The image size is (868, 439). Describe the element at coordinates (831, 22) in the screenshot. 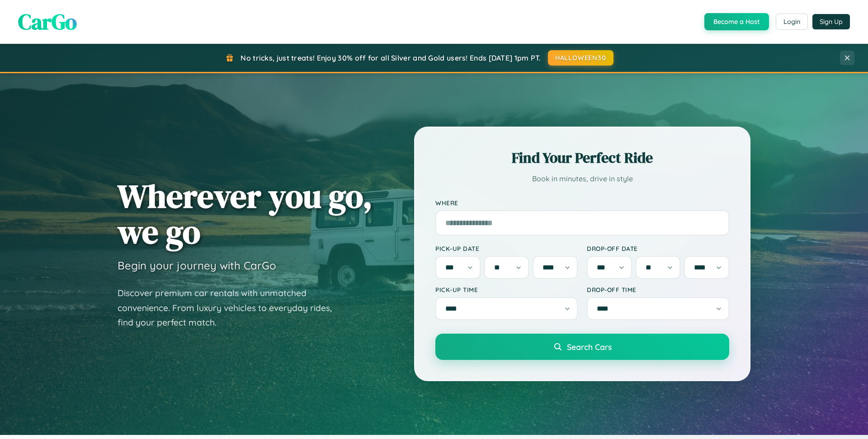

I see `button: Sign Up` at that location.